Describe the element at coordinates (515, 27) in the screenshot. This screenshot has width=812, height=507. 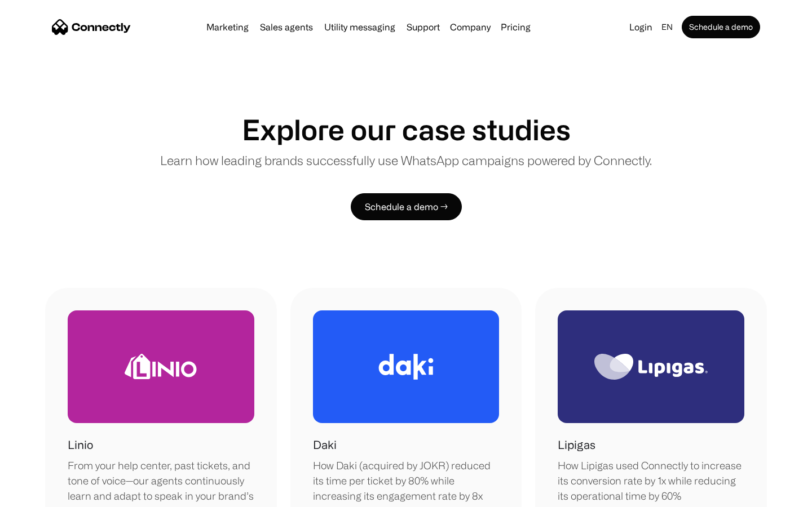
I see `a: Pricing` at that location.